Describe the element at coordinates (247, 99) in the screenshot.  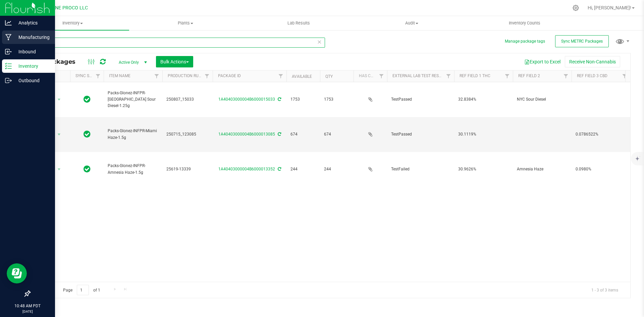
I see `a: 1A40403000004B6000015033` at that location.